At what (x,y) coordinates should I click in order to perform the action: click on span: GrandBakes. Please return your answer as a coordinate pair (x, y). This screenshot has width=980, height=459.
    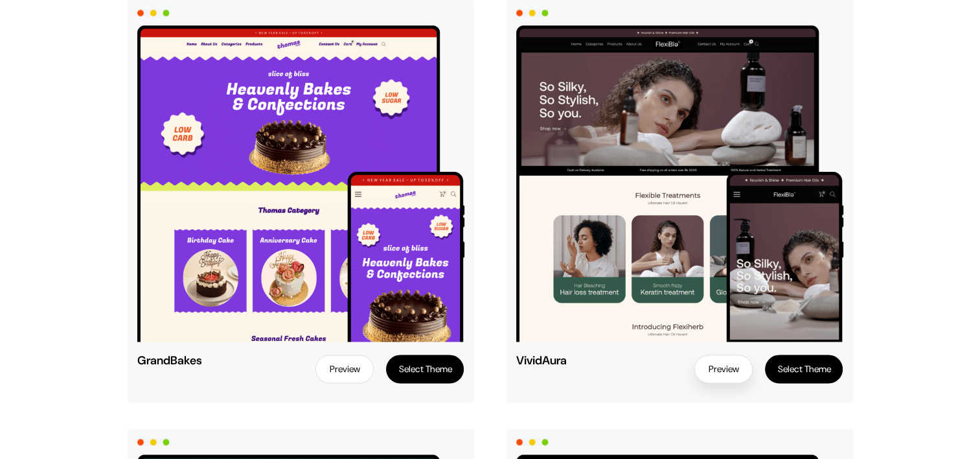
    Looking at the image, I should click on (185, 361).